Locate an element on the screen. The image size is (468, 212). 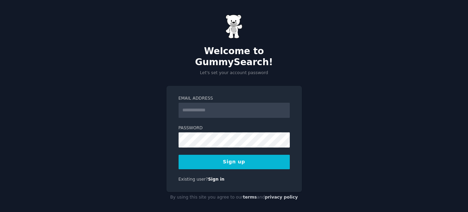
div: By using this site you agree to our and is located at coordinates (234, 198).